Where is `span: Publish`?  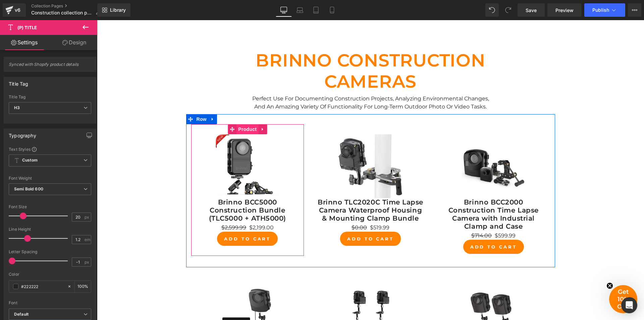
span: Publish is located at coordinates (600, 10).